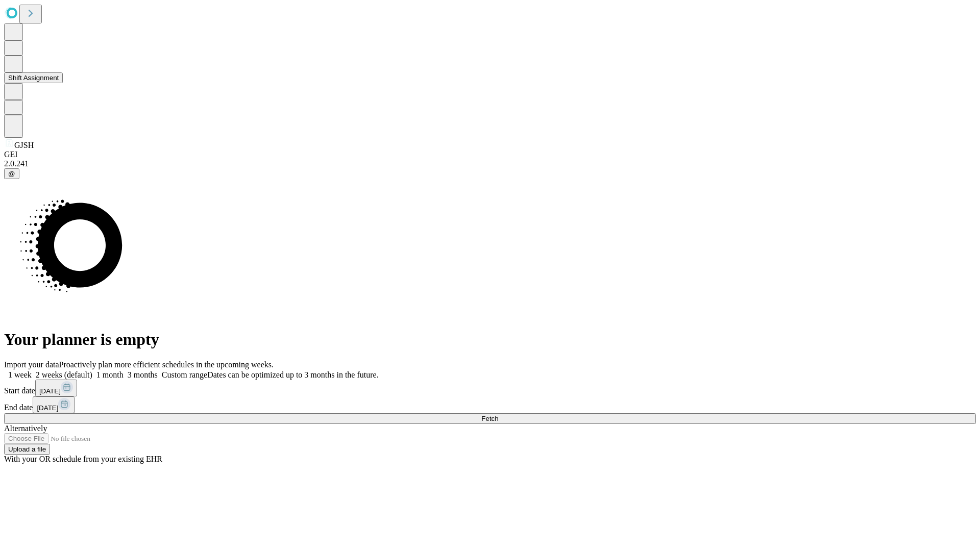 Image resolution: width=980 pixels, height=551 pixels. Describe the element at coordinates (490, 155) in the screenshot. I see `div: GEI` at that location.